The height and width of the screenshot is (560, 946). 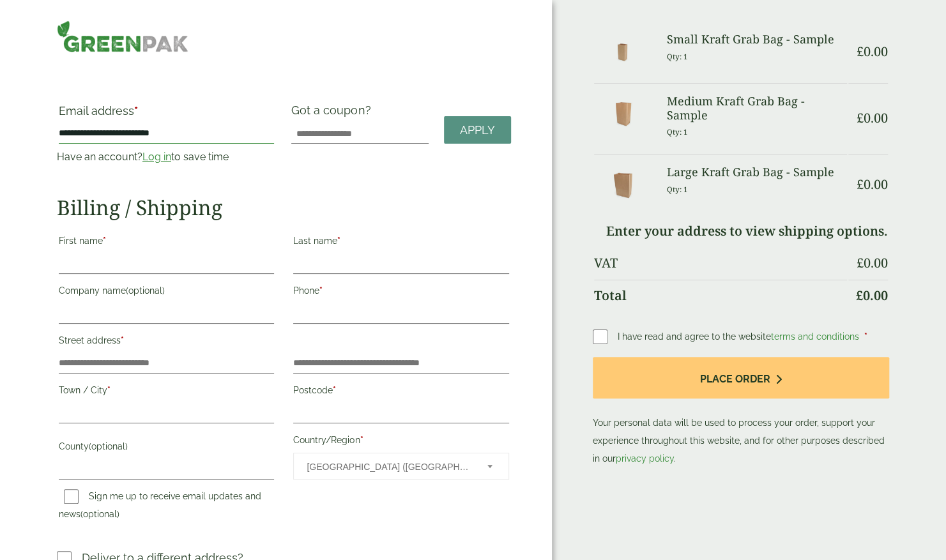 What do you see at coordinates (757, 172) in the screenshot?
I see `h3: Large Kraft Grab Bag - Sample` at bounding box center [757, 172].